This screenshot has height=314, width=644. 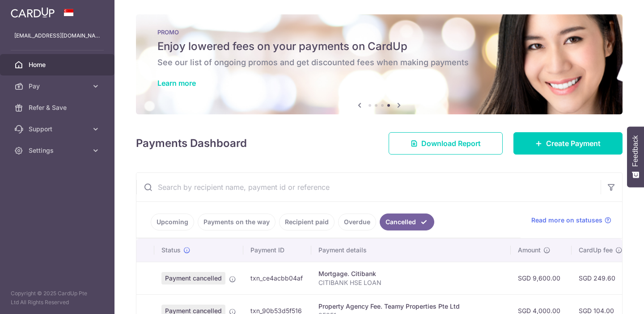 I want to click on a: Cancelled, so click(x=407, y=222).